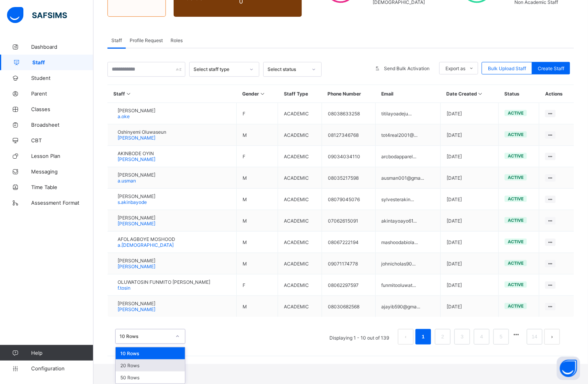 The height and width of the screenshot is (384, 588). Describe the element at coordinates (146, 239) in the screenshot. I see `span: AFOLAGBOYE MOSHOOD` at that location.